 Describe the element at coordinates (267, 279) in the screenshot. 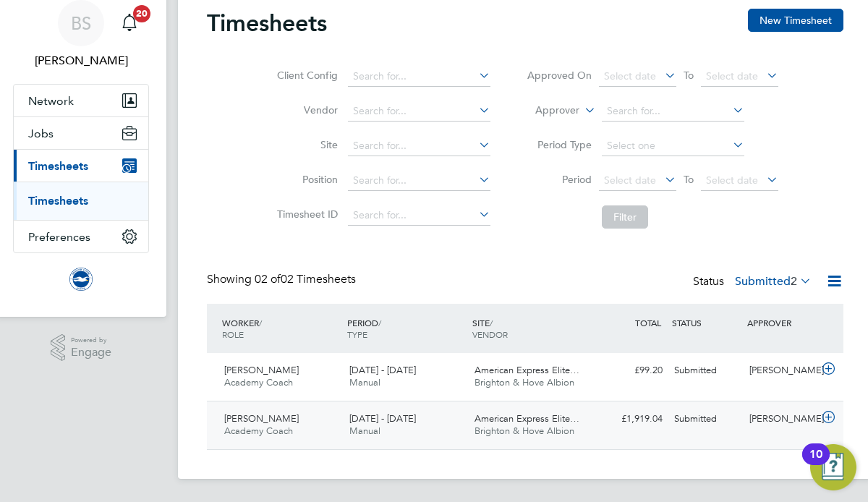

I see `span: 02 of` at that location.